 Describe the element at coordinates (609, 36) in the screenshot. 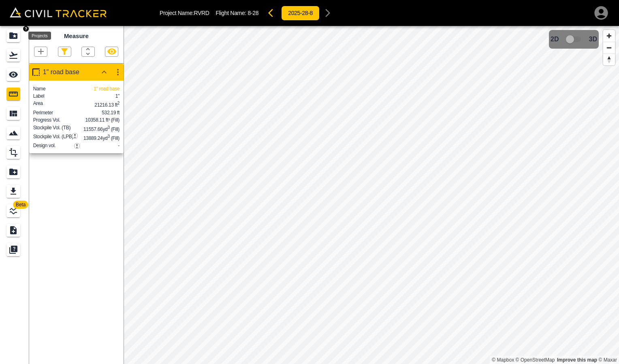

I see `button: Zoom in` at that location.